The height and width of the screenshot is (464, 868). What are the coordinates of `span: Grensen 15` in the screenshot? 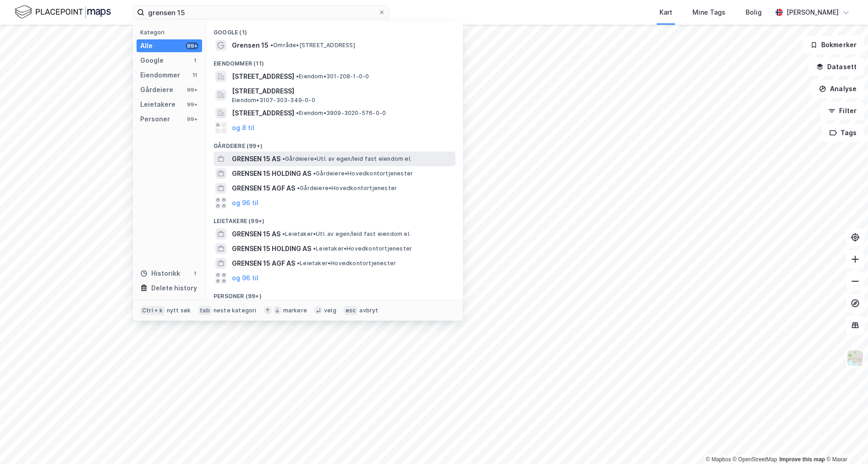 It's located at (250, 45).